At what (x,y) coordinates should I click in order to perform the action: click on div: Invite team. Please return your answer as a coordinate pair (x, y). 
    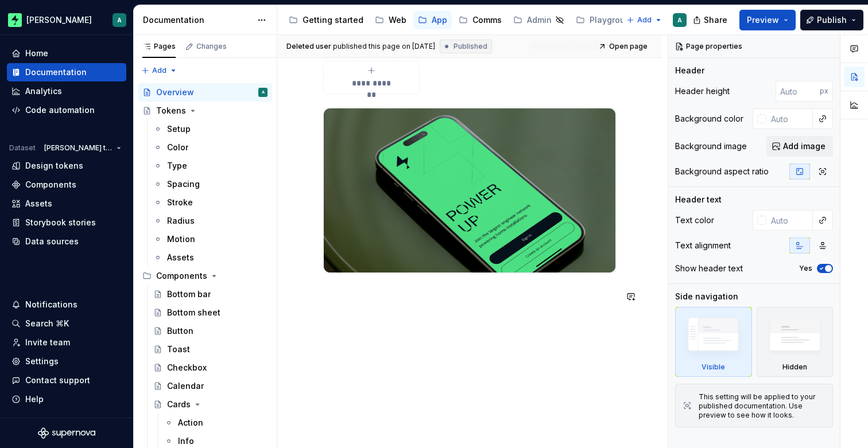
    Looking at the image, I should click on (47, 343).